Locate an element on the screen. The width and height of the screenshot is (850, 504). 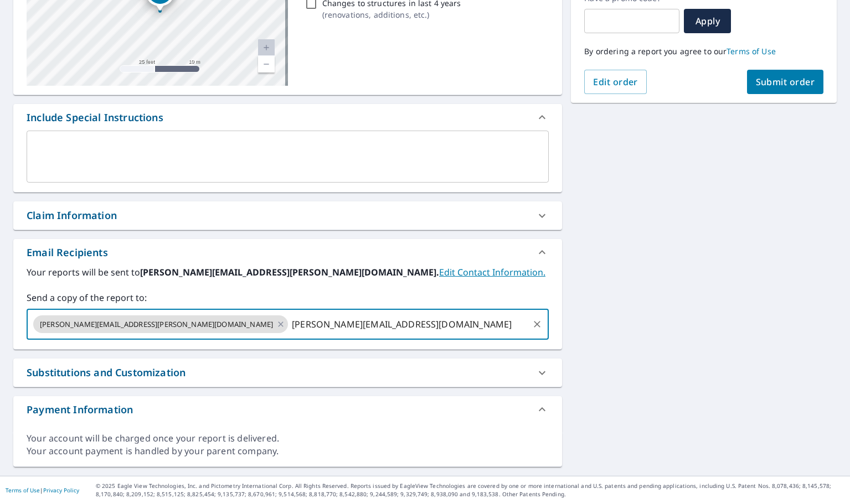
a: Current Level 20, Zoom Out is located at coordinates (266, 65).